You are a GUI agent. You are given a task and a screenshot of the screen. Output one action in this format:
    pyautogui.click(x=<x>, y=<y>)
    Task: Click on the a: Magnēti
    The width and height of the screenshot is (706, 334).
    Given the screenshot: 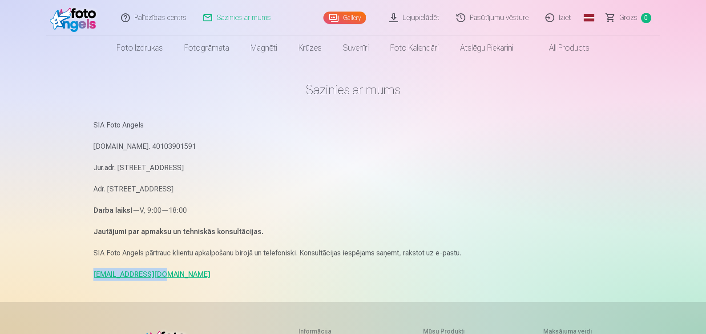 What is the action you would take?
    pyautogui.click(x=264, y=48)
    